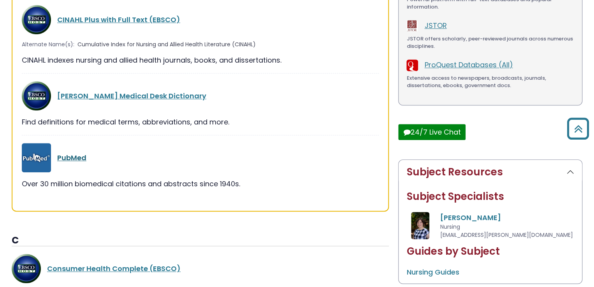 The width and height of the screenshot is (594, 287). What do you see at coordinates (433, 272) in the screenshot?
I see `a: Nursing Guides` at bounding box center [433, 272].